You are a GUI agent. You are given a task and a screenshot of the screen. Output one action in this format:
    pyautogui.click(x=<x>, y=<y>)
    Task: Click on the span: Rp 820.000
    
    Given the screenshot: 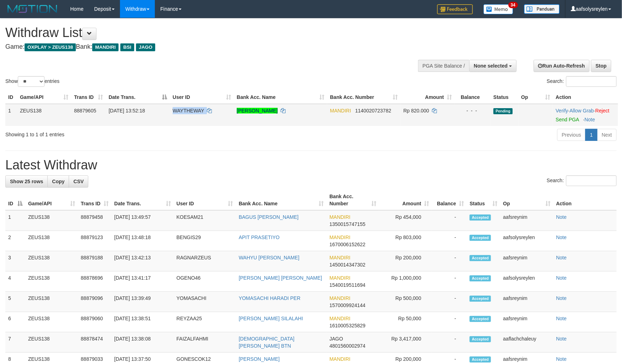 What is the action you would take?
    pyautogui.click(x=416, y=110)
    